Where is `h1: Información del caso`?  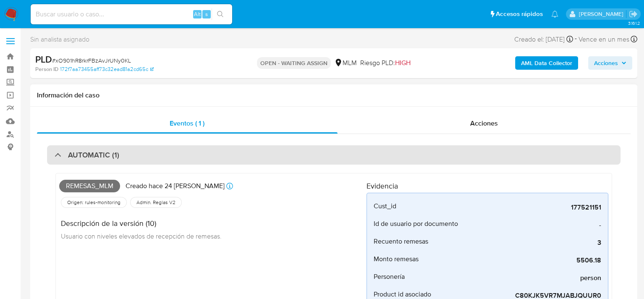
h1: Información del caso is located at coordinates (334, 95).